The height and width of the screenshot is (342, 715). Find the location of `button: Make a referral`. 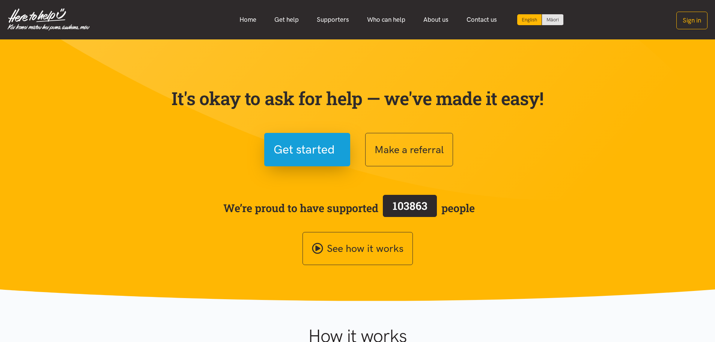

button: Make a referral is located at coordinates (409, 149).